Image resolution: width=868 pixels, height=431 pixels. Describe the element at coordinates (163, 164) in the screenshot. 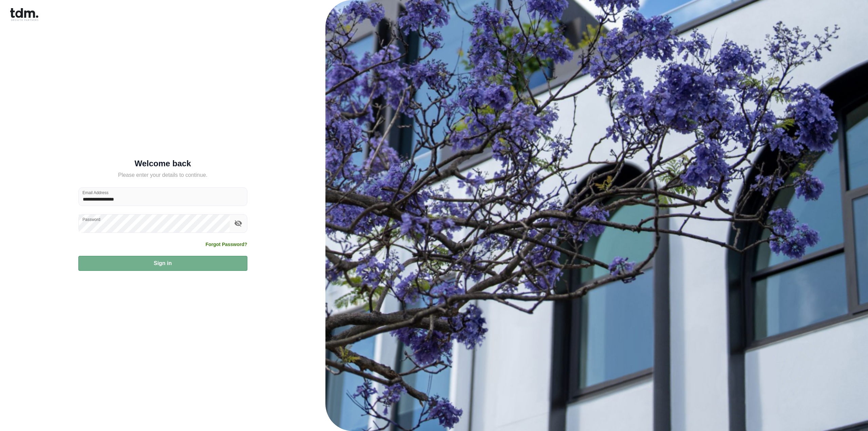

I see `h5: Welcome back` at that location.